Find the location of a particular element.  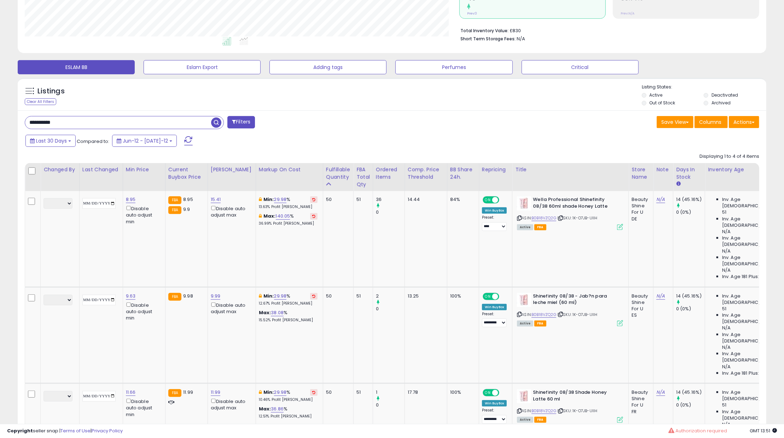

div: 1 is located at coordinates (390, 392).